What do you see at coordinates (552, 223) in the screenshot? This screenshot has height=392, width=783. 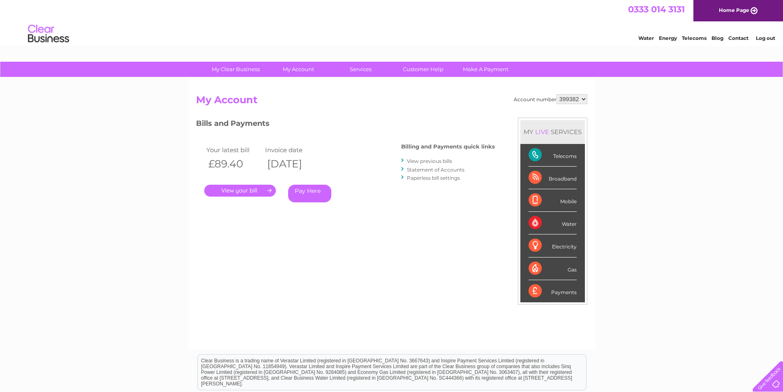 I see `div: Water` at bounding box center [552, 223].